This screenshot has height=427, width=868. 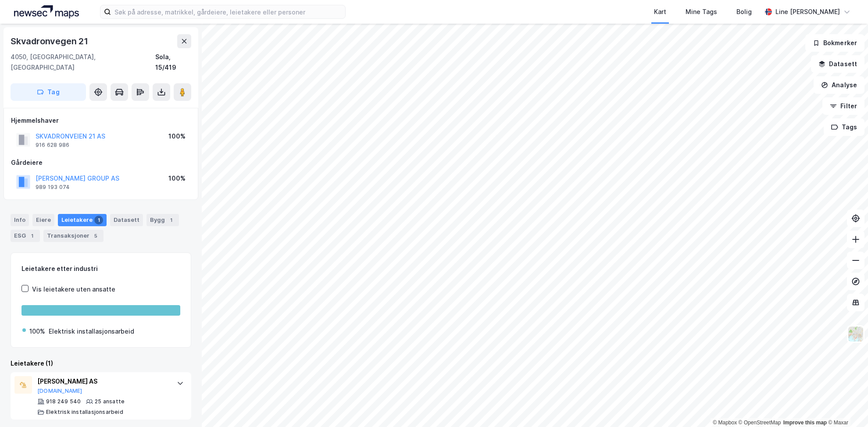 I want to click on div: Leietakere, so click(x=82, y=220).